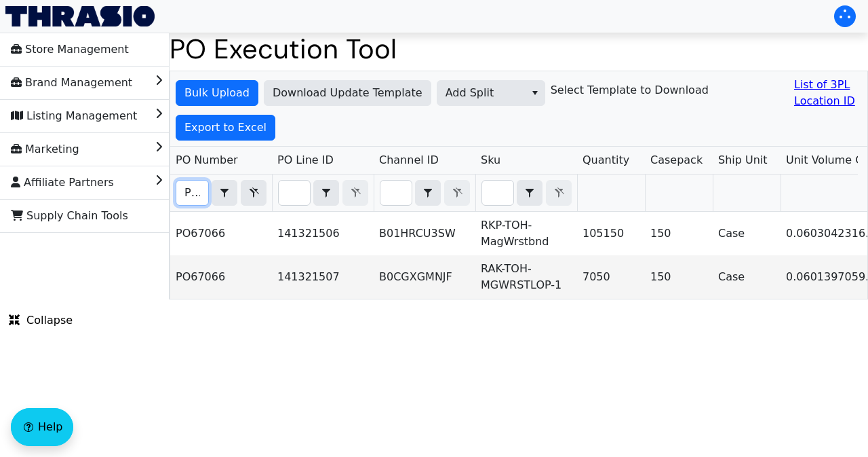 This screenshot has height=457, width=868. What do you see at coordinates (323, 234) in the screenshot?
I see `td: 141321506` at bounding box center [323, 234].